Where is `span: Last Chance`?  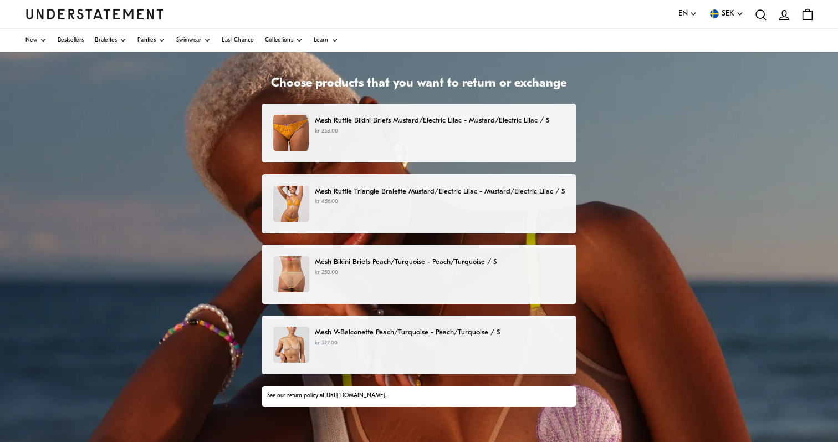 span: Last Chance is located at coordinates (237, 40).